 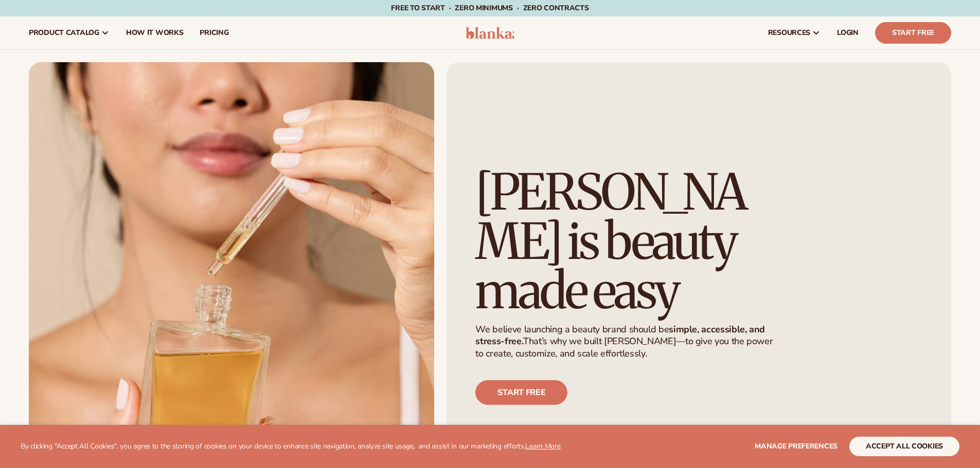 I want to click on span: How It Works, so click(x=155, y=33).